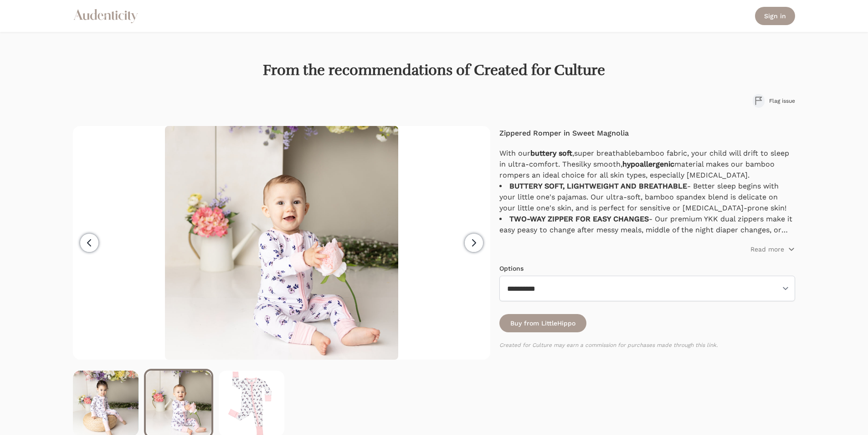 This screenshot has height=435, width=868. Describe the element at coordinates (434, 70) in the screenshot. I see `h1: From the recommendations of Created for Culture` at that location.